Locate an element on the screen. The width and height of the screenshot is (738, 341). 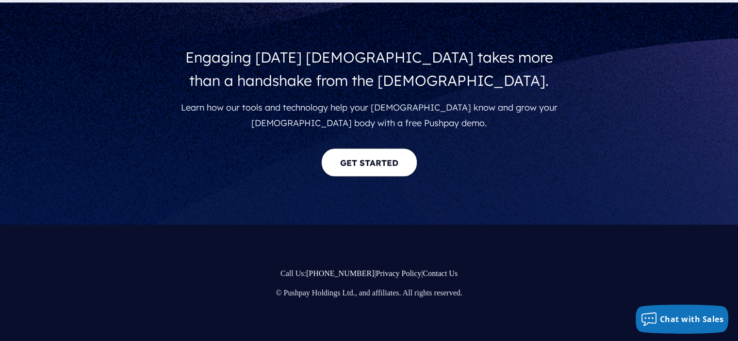
span: Call Us: | | is located at coordinates (369, 273).